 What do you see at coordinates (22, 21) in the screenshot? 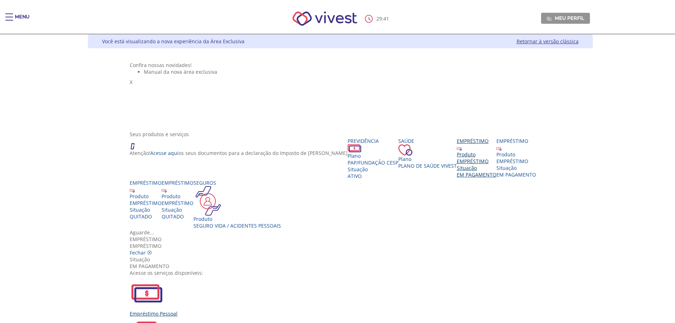
I see `div: Menu` at bounding box center [22, 21].